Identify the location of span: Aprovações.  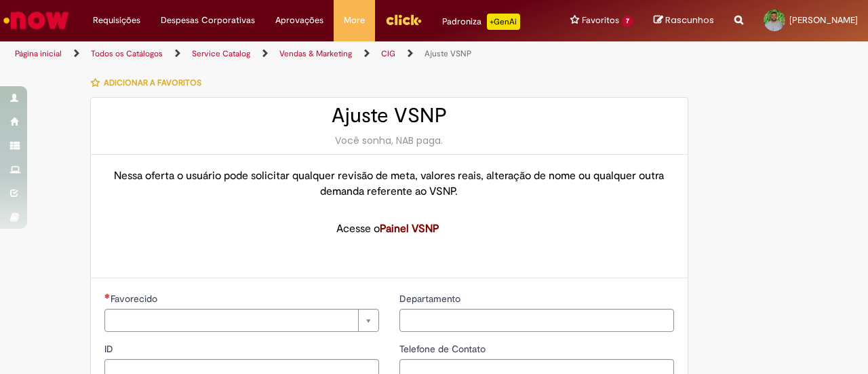
(299, 21).